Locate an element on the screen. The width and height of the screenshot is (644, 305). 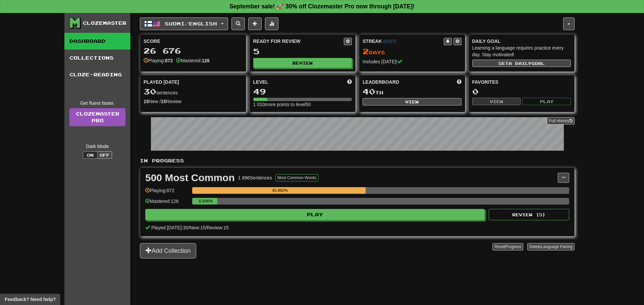
a: Cloze-Reading is located at coordinates (97, 74).